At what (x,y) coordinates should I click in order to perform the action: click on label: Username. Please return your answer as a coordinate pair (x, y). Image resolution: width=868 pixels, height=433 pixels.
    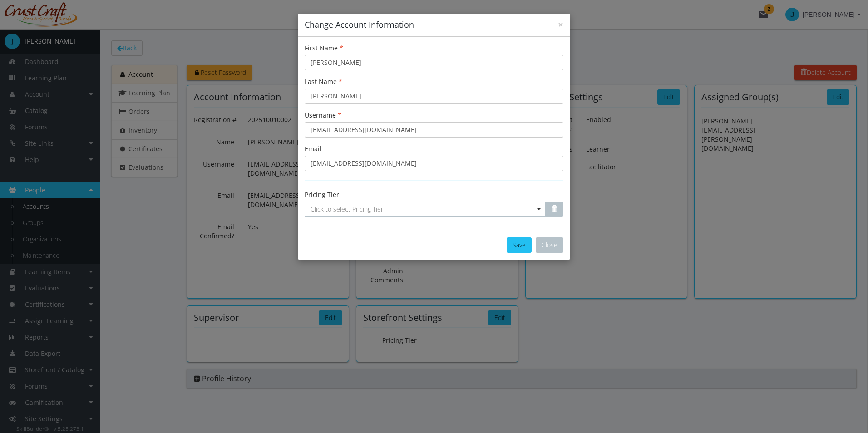
    Looking at the image, I should click on (323, 115).